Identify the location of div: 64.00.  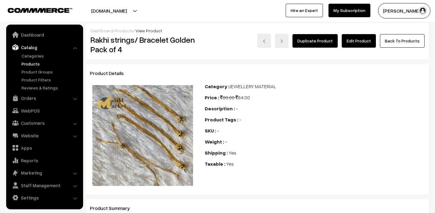
(315, 97).